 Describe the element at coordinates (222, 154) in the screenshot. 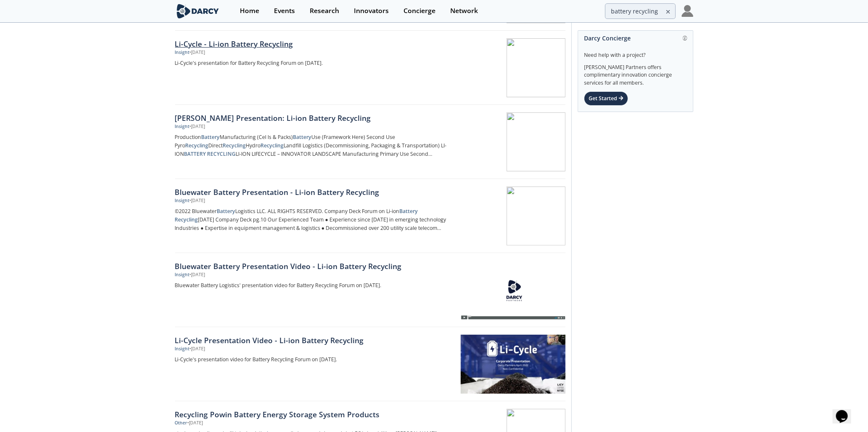

I see `strong: RECYCLING` at that location.